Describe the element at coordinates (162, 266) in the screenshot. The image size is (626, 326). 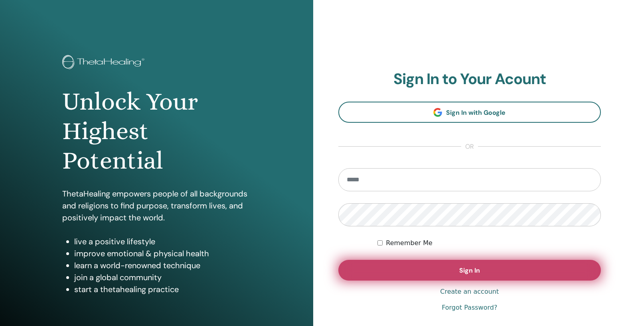
I see `li: learn a world-renowned technique` at that location.